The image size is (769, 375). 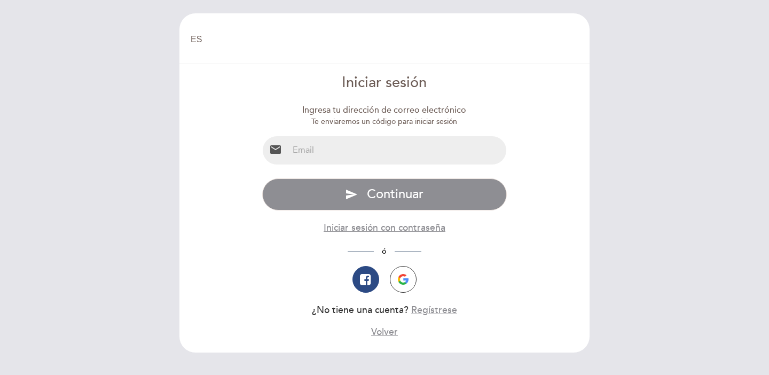 I want to click on span: ¿No tiene una cuenta?, so click(x=360, y=310).